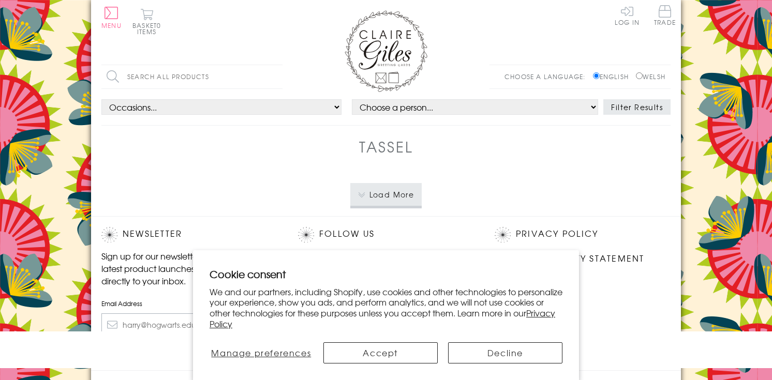  I want to click on input: Search, so click(277, 77).